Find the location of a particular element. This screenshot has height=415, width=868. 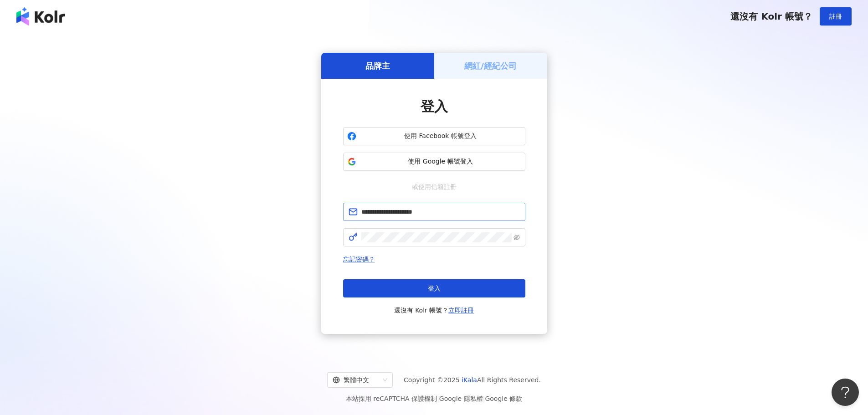

img: logo is located at coordinates (40, 17).